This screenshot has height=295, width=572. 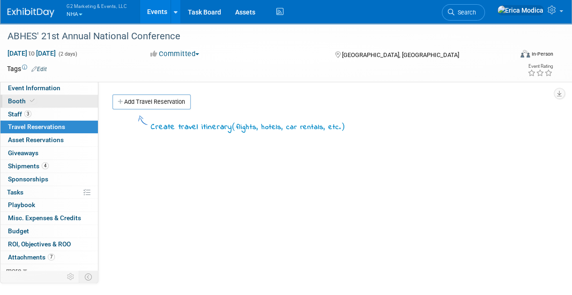 I want to click on span: 4, so click(x=45, y=166).